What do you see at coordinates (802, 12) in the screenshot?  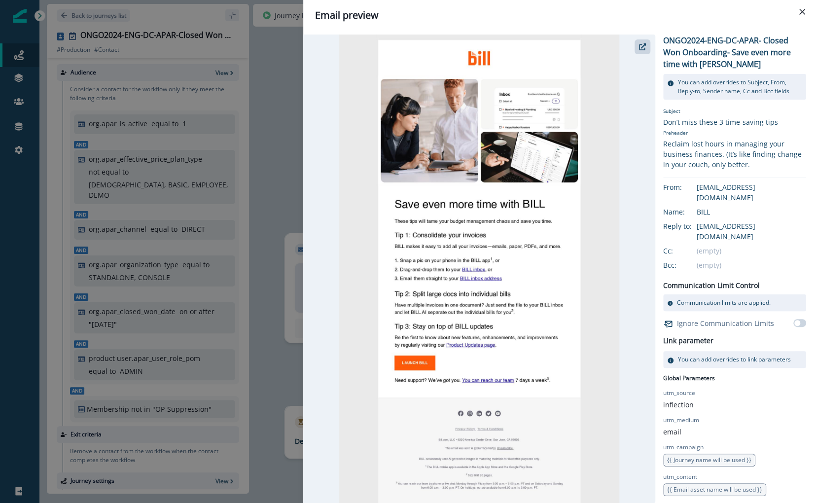 I see `button: Close` at bounding box center [802, 12].